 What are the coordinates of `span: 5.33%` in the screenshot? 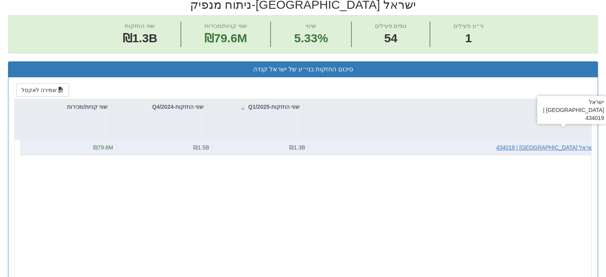 It's located at (311, 38).